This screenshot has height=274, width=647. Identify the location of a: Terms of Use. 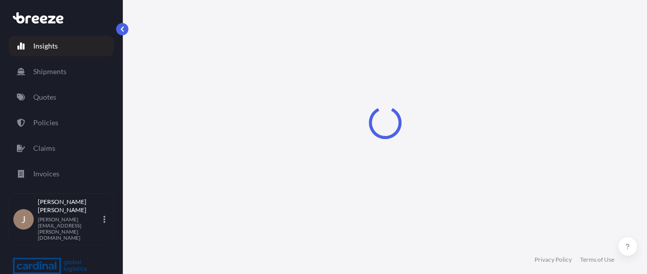
(597, 260).